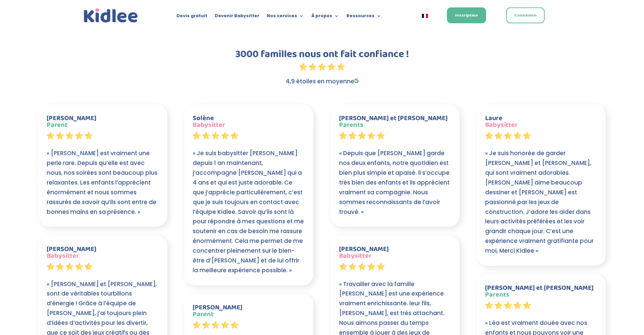 The width and height of the screenshot is (644, 335). Describe the element at coordinates (322, 56) in the screenshot. I see `h2: 3000 familles nous ont fait confiance !` at that location.